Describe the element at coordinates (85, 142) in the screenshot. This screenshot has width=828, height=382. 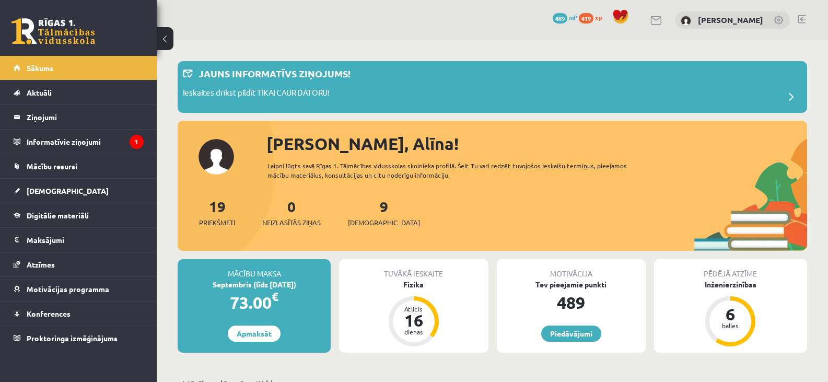
I see `legend: Informatīvie ziņojumi` at that location.